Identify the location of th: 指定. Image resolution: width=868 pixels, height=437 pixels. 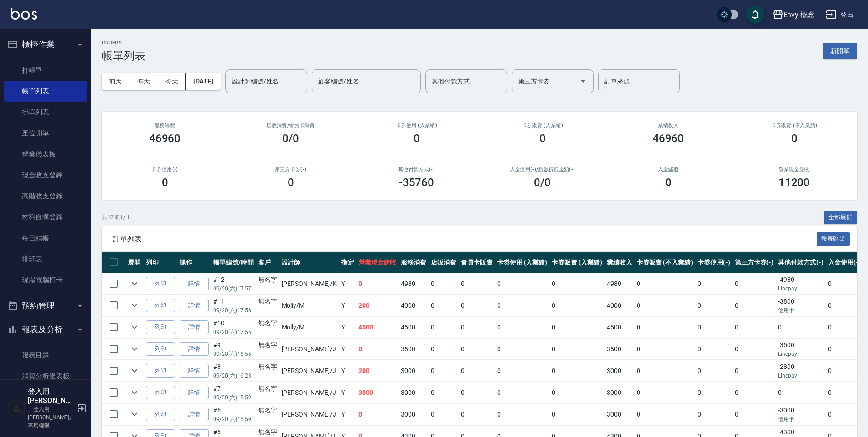
(348, 262).